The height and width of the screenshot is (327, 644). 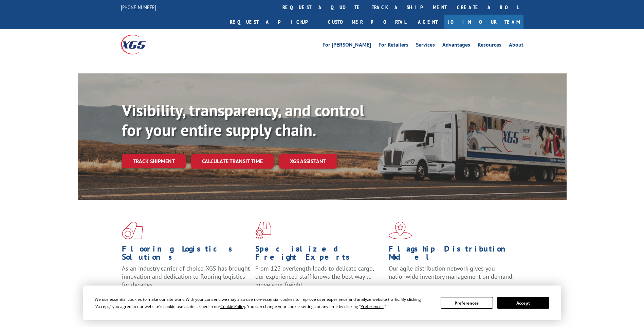 I want to click on a: Calculate transit time, so click(x=232, y=161).